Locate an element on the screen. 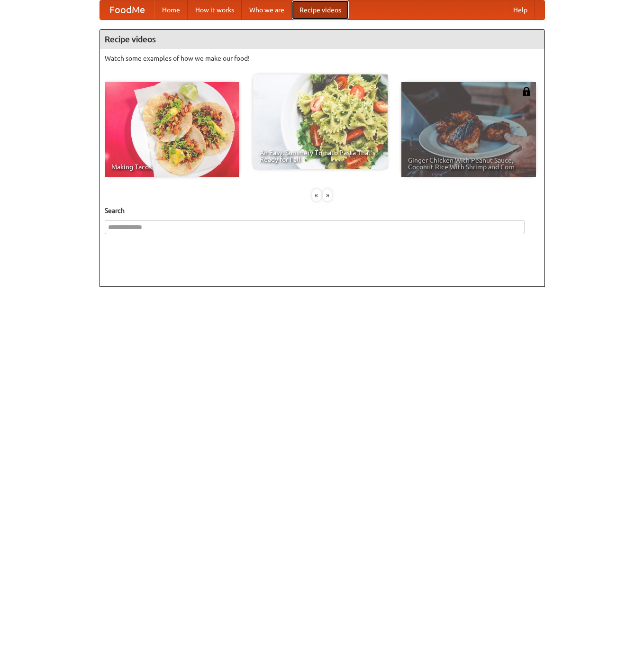 Image resolution: width=644 pixels, height=671 pixels. a: How it works is located at coordinates (215, 10).